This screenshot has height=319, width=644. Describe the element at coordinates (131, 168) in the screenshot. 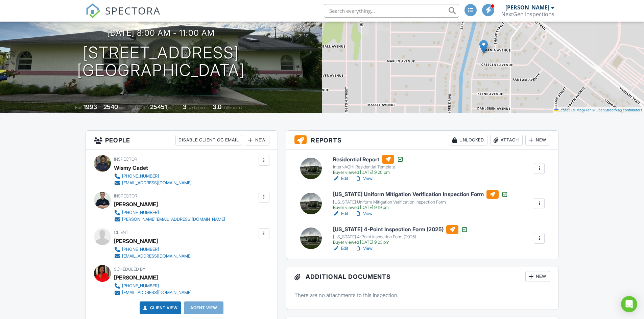

I see `div: Wismy Cadet` at that location.